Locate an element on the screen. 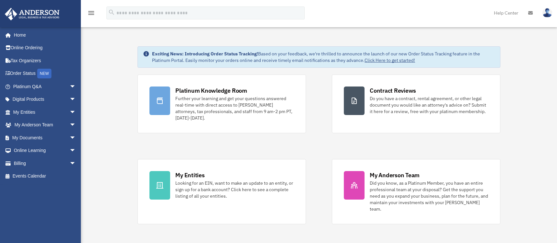  div: Contract Reviews is located at coordinates (393, 90).